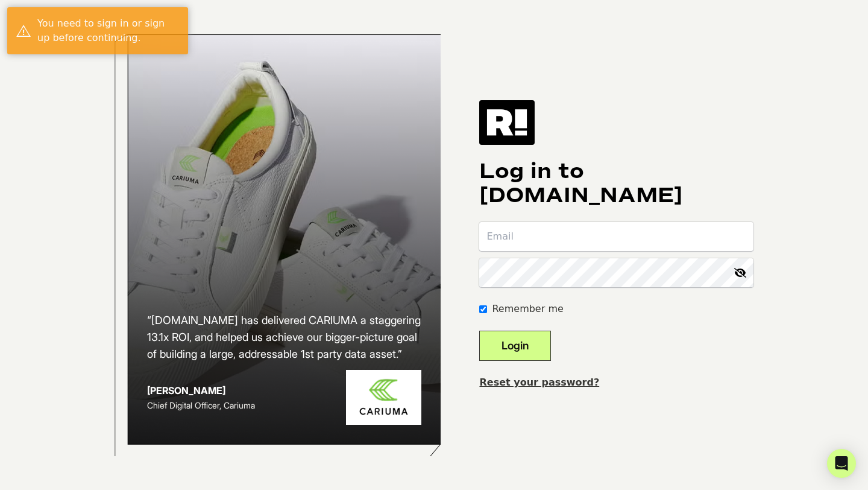 Image resolution: width=868 pixels, height=490 pixels. Describe the element at coordinates (507, 122) in the screenshot. I see `img: Retention.com` at that location.